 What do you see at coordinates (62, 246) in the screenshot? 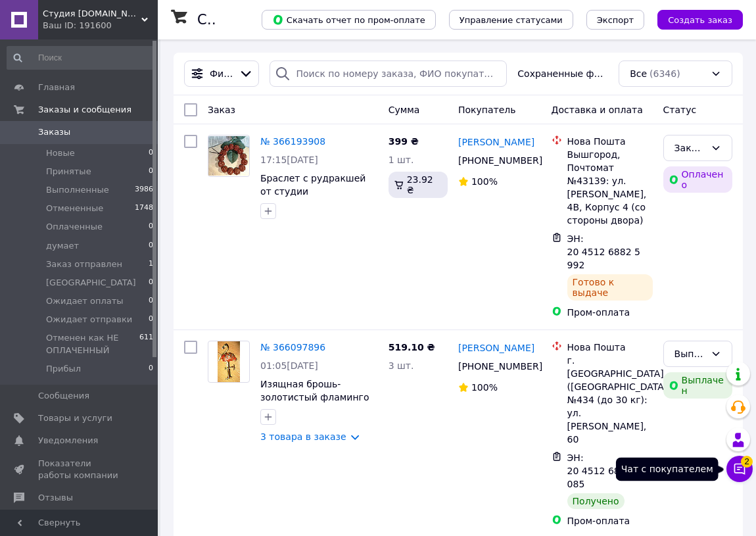
I see `span: думает` at bounding box center [62, 246].